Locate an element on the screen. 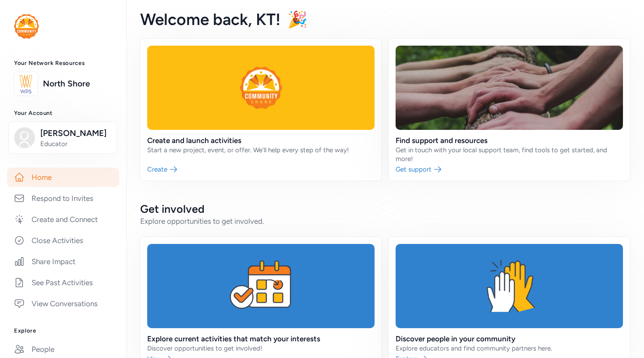  h2: Get involved is located at coordinates (385, 209).